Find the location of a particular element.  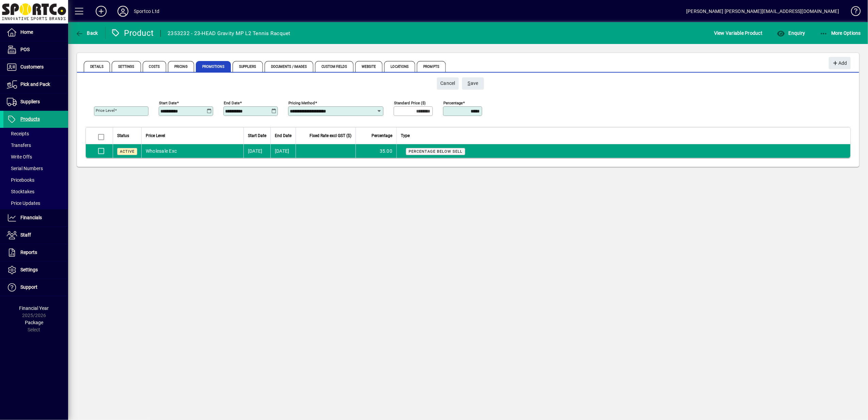

span: Details is located at coordinates (97, 66).